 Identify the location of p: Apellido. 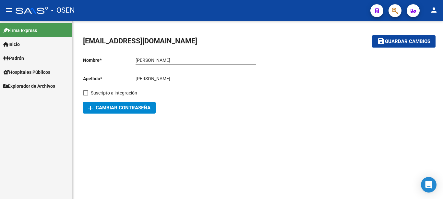
(109, 79).